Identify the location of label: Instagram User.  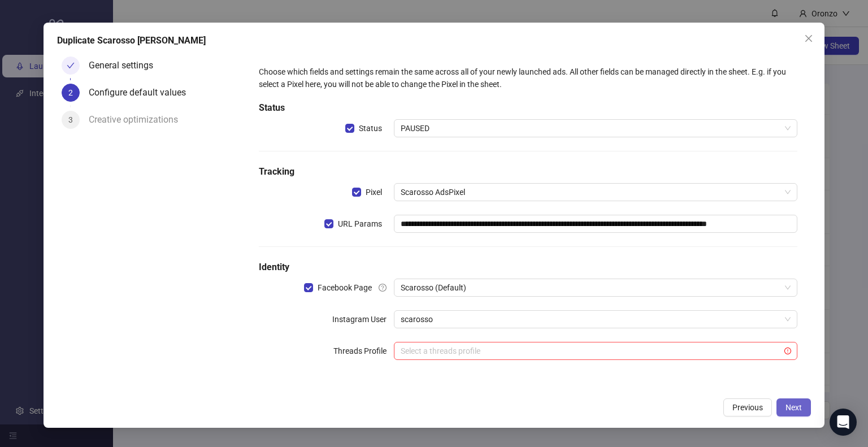
(363, 320).